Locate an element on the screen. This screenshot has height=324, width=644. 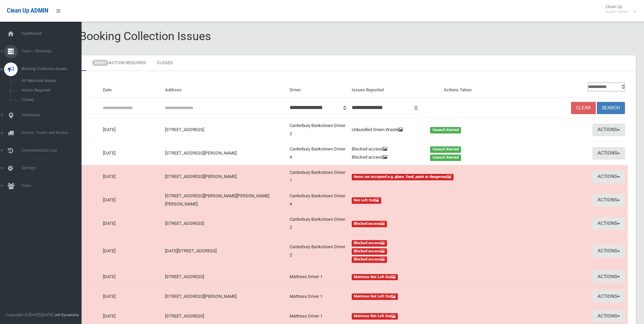
span: Closed is located at coordinates (50, 100).